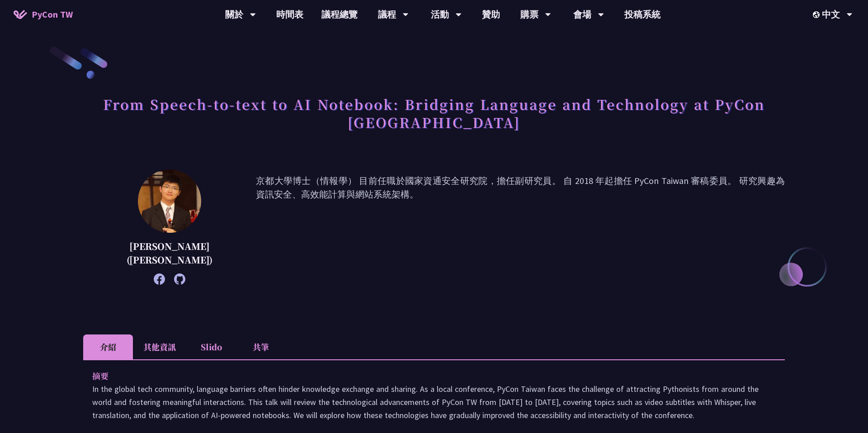 Image resolution: width=868 pixels, height=433 pixels. What do you see at coordinates (170, 201) in the screenshot?
I see `img: 李昱勳 (Yu-Hsun Lee)` at bounding box center [170, 201].